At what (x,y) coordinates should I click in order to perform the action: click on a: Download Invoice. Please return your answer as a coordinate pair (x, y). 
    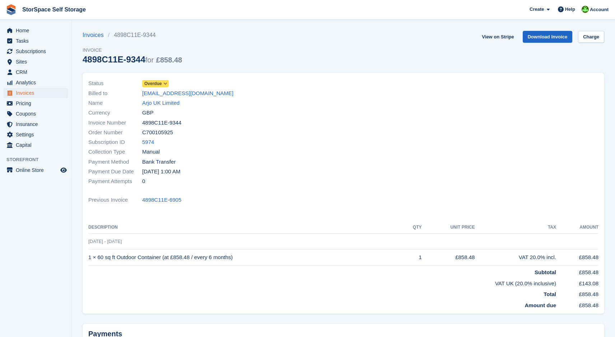
    Looking at the image, I should click on (548, 37).